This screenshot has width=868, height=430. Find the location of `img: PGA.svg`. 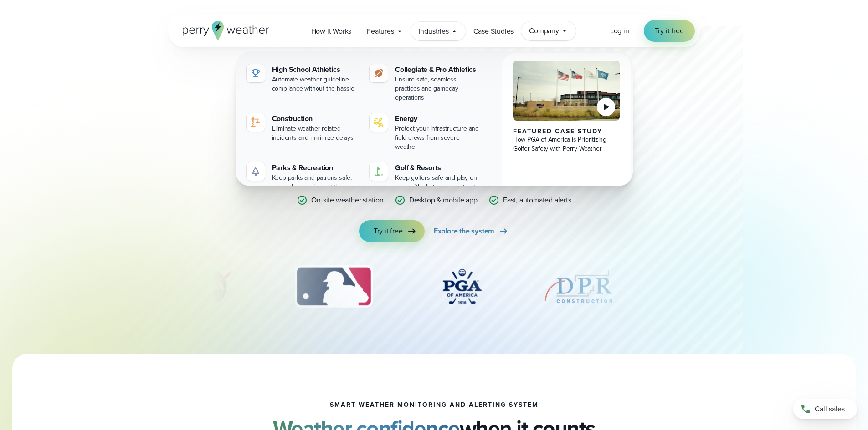

img: PGA.svg is located at coordinates (462, 287).